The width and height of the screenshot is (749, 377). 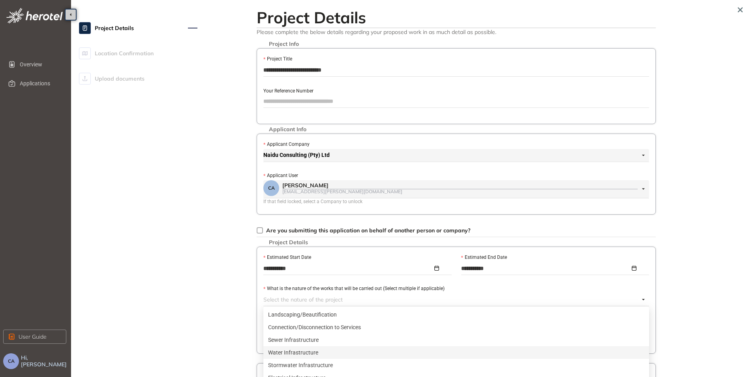 What do you see at coordinates (546, 268) in the screenshot?
I see `input: Estimated End Date` at bounding box center [546, 268].